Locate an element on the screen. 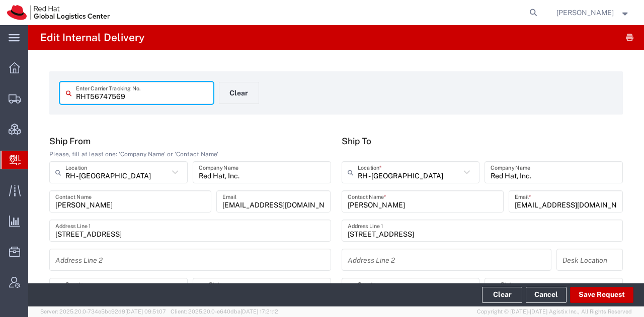 This screenshot has width=644, height=317. span: Kirk Newcross is located at coordinates (585, 13).